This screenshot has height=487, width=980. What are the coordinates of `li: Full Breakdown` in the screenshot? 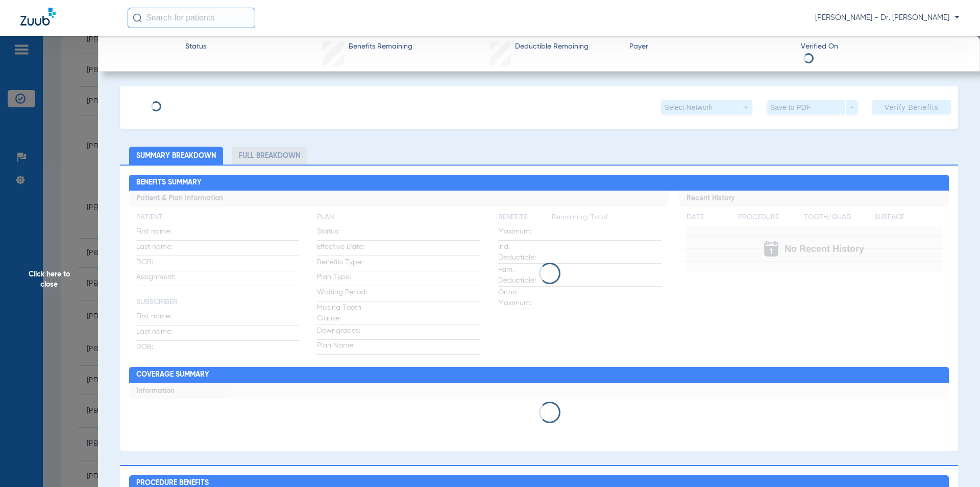 It's located at (269, 156).